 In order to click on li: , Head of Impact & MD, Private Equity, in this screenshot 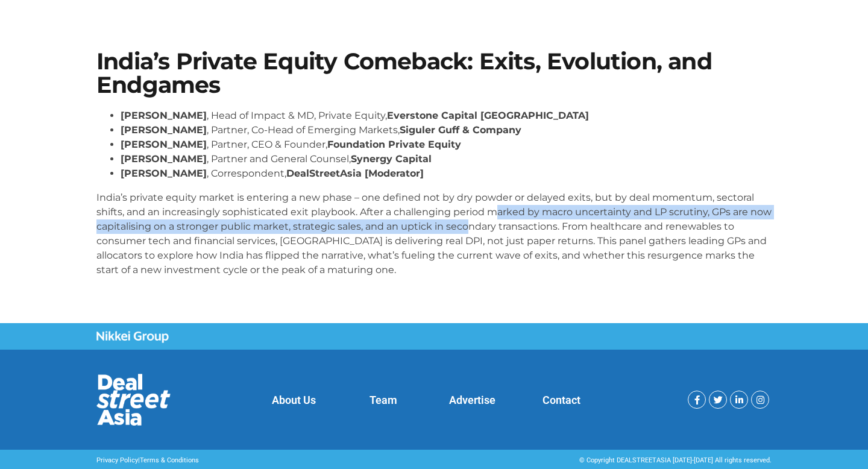, I will do `click(446, 116)`.